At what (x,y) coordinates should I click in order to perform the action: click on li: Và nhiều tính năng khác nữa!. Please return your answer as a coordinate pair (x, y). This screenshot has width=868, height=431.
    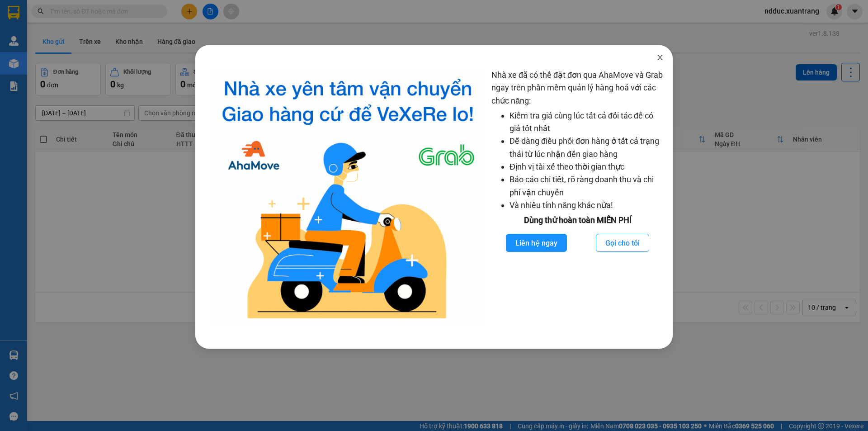
    Looking at the image, I should click on (587, 206).